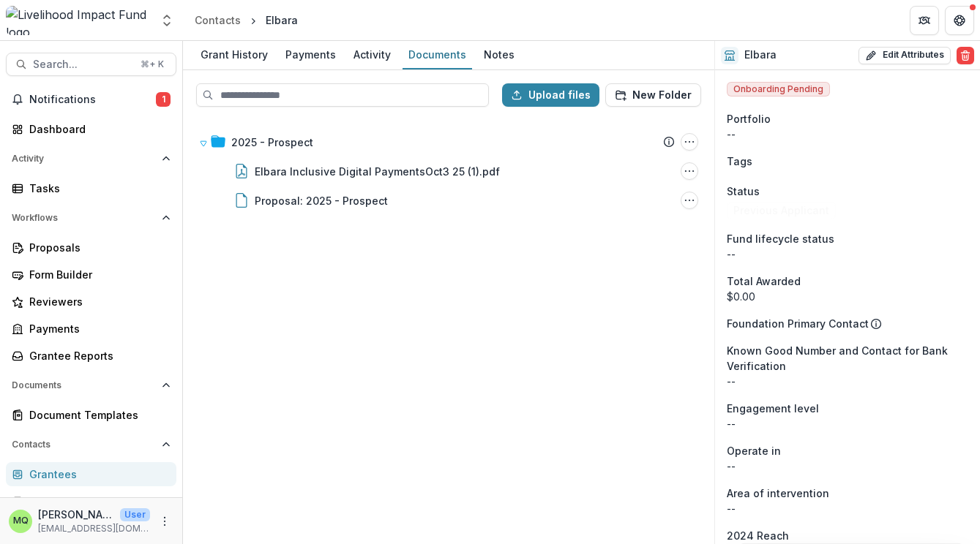 The height and width of the screenshot is (544, 980). What do you see at coordinates (272, 142) in the screenshot?
I see `div: 2025 - Prospect` at bounding box center [272, 142].